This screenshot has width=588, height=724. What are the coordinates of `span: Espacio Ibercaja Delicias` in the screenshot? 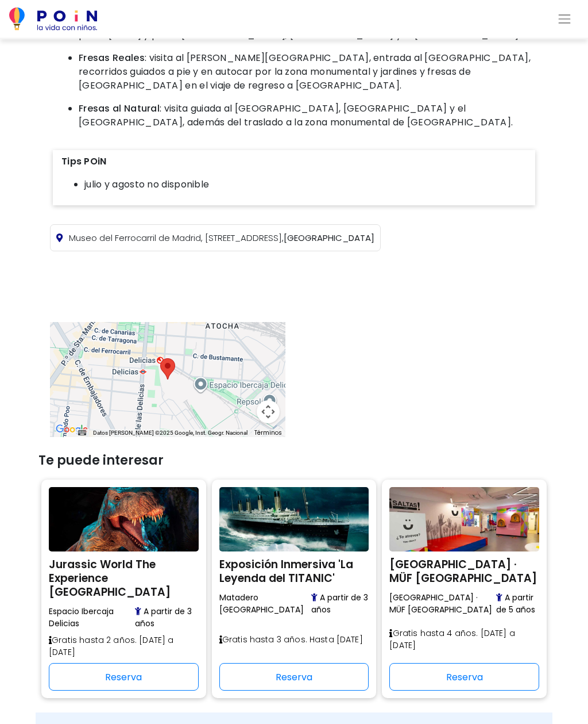 It's located at (92, 618).